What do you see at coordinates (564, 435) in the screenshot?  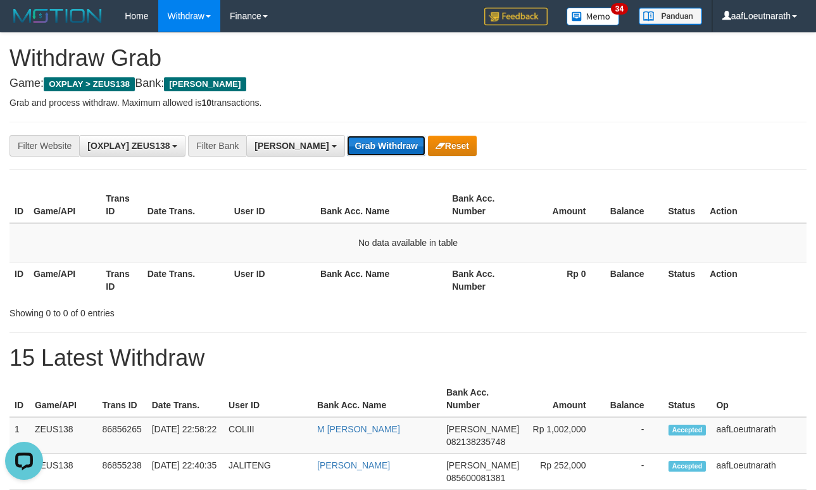 I see `td: Rp 1,002,000` at bounding box center [564, 435].